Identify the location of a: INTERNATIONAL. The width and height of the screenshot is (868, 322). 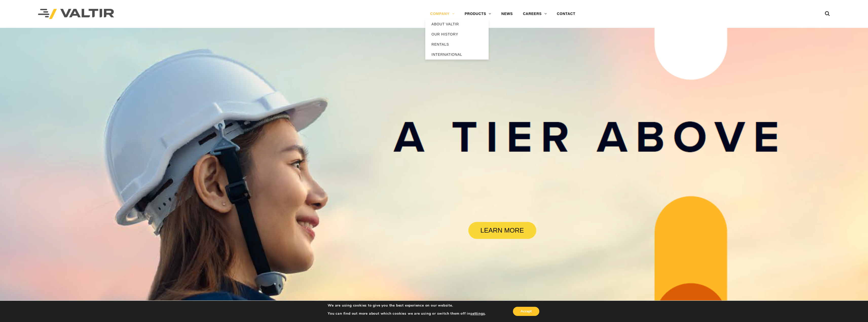
(457, 55).